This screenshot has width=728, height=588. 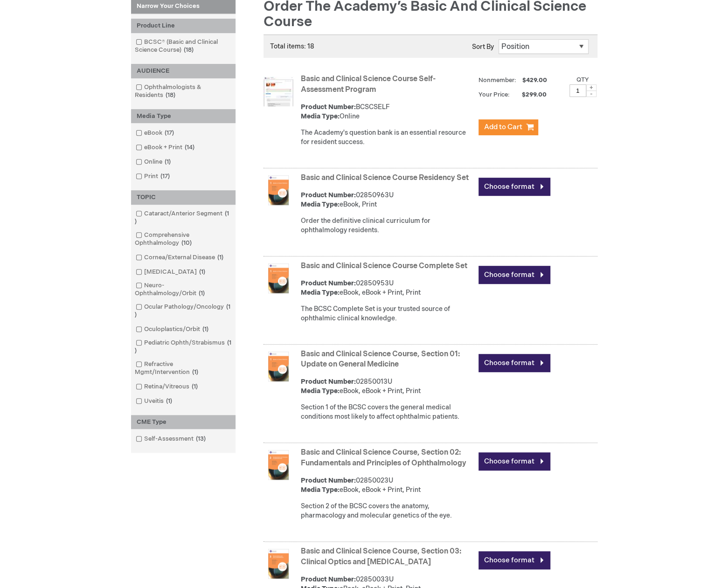 What do you see at coordinates (189, 147) in the screenshot?
I see `span: 14` at bounding box center [189, 147].